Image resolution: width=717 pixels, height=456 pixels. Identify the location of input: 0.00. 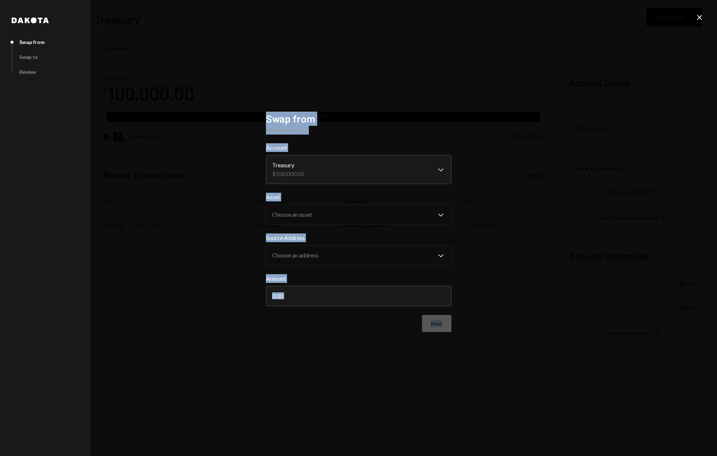
(359, 296).